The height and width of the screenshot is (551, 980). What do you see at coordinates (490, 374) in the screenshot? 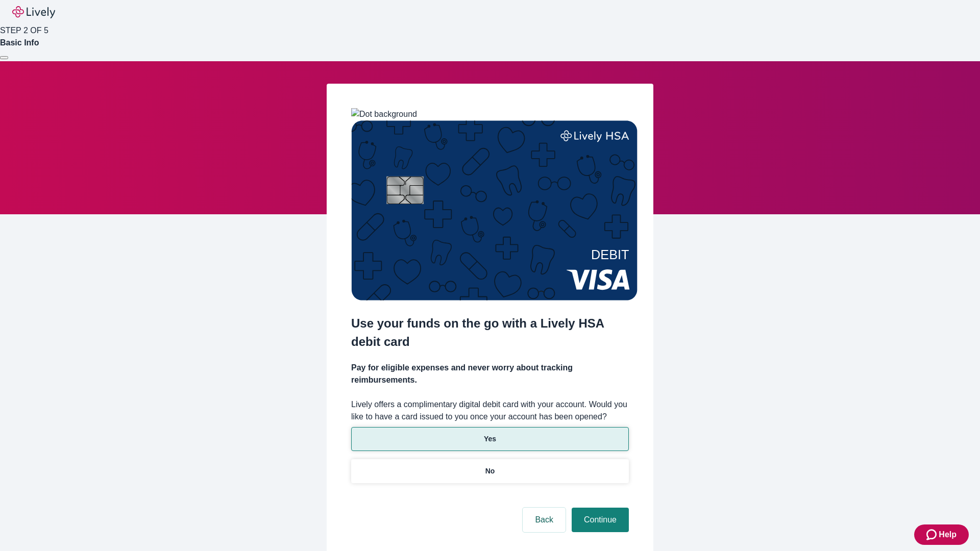
I see `h4: Pay for eligible expenses and never worry about tracking reimbursements.` at bounding box center [490, 374].